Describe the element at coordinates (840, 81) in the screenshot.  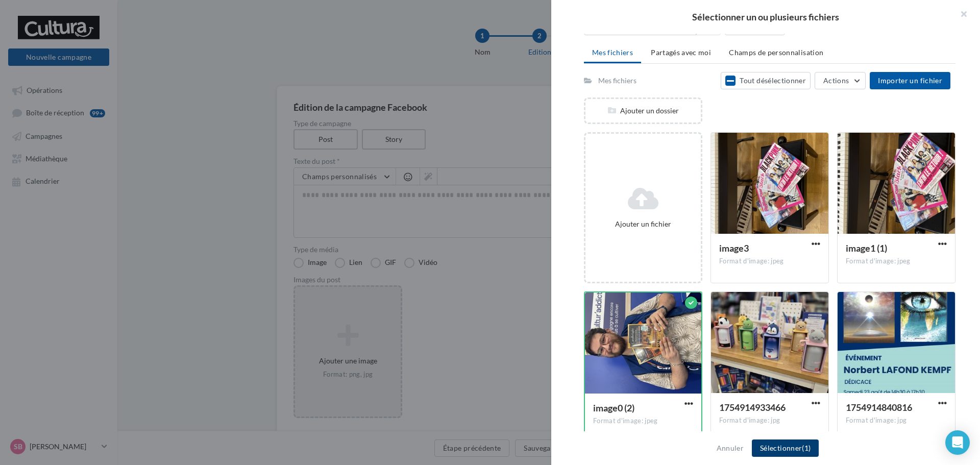
I see `button: Actions` at that location.